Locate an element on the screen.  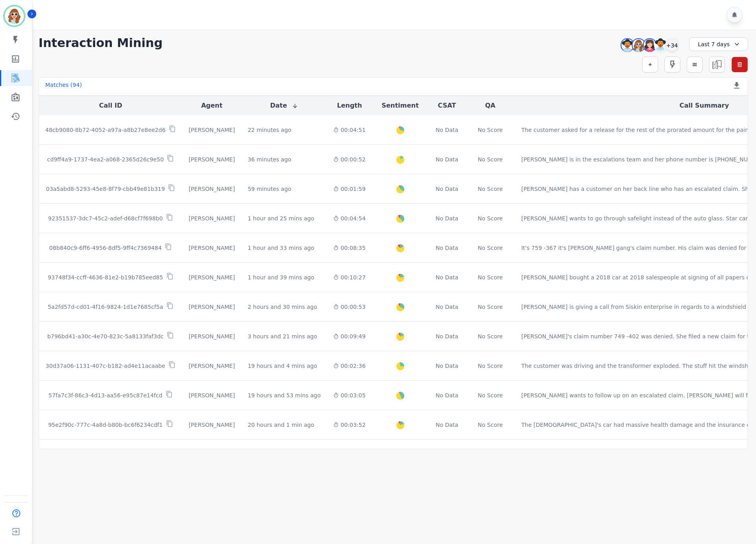
p: 92351537-3dc7-45c2-adef-d68cf7f698b0 is located at coordinates (106, 218).